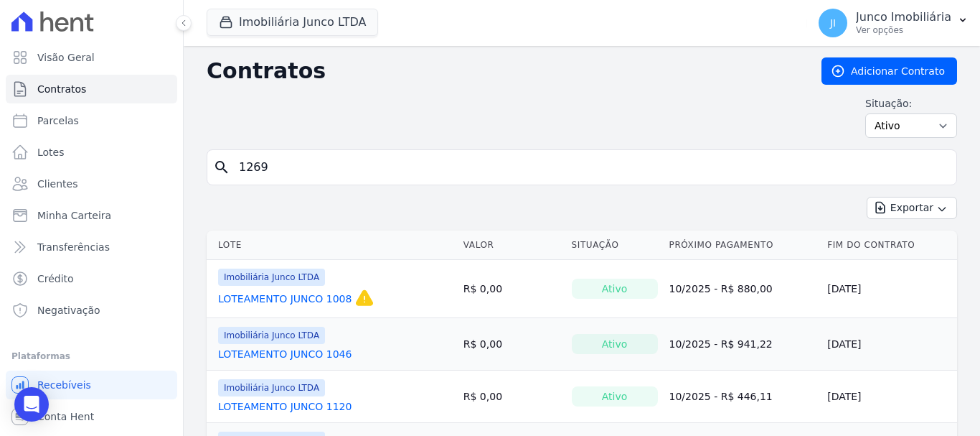 This screenshot has height=436, width=980. Describe the element at coordinates (91, 384) in the screenshot. I see `a: Recebíveis` at that location.